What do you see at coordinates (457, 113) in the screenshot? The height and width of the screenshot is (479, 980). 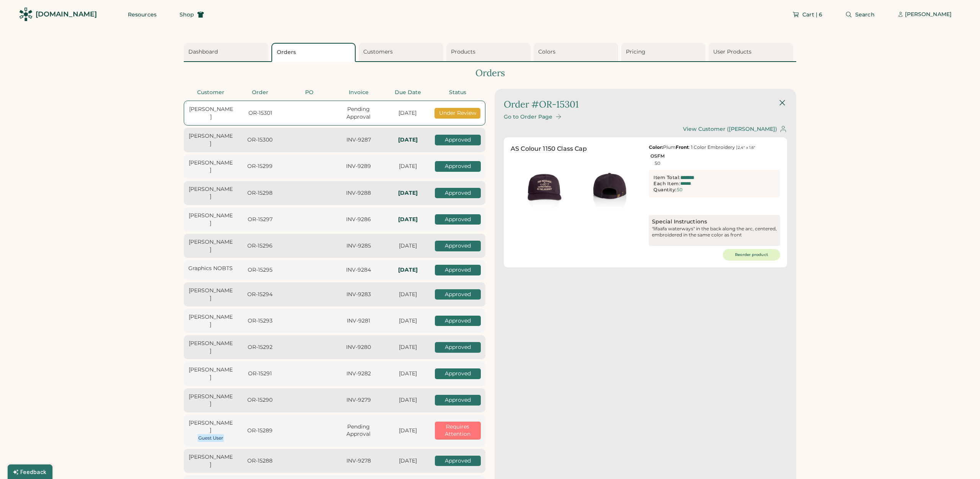 I see `div: Under Review` at bounding box center [457, 113].